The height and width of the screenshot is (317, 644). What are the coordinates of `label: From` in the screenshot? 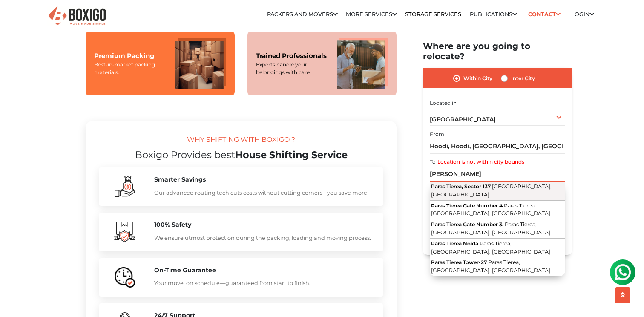 It's located at (437, 134).